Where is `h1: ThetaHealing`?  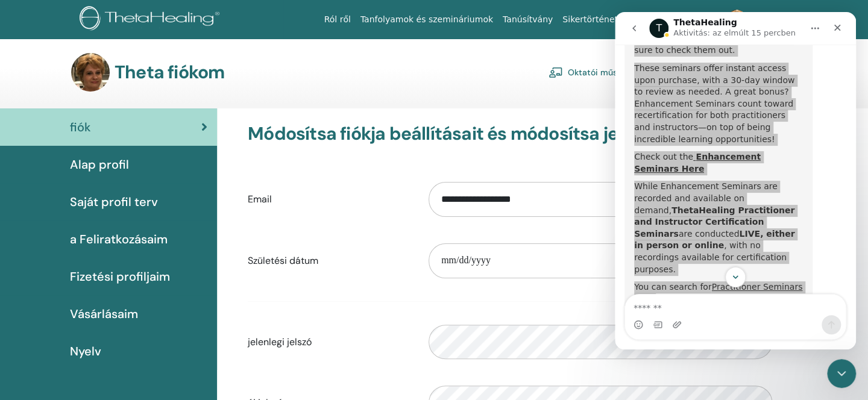
h1: ThetaHealing is located at coordinates (90, 10).